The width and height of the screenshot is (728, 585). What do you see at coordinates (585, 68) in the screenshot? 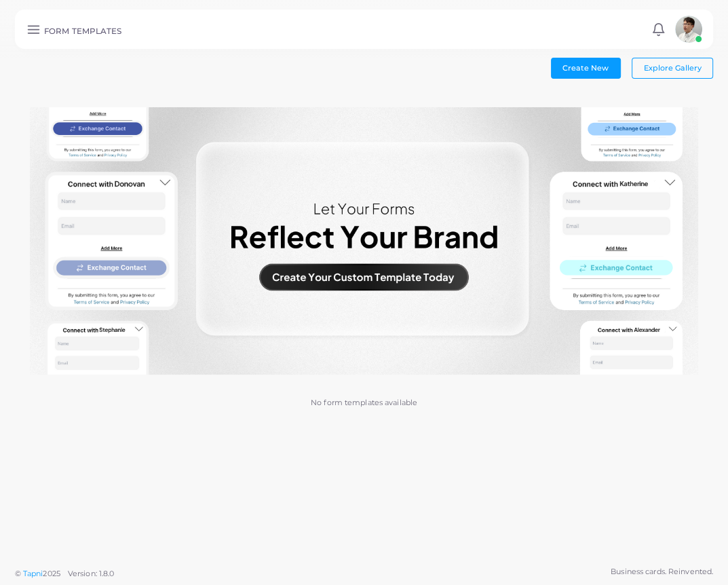
I see `span: Create New` at bounding box center [585, 68].